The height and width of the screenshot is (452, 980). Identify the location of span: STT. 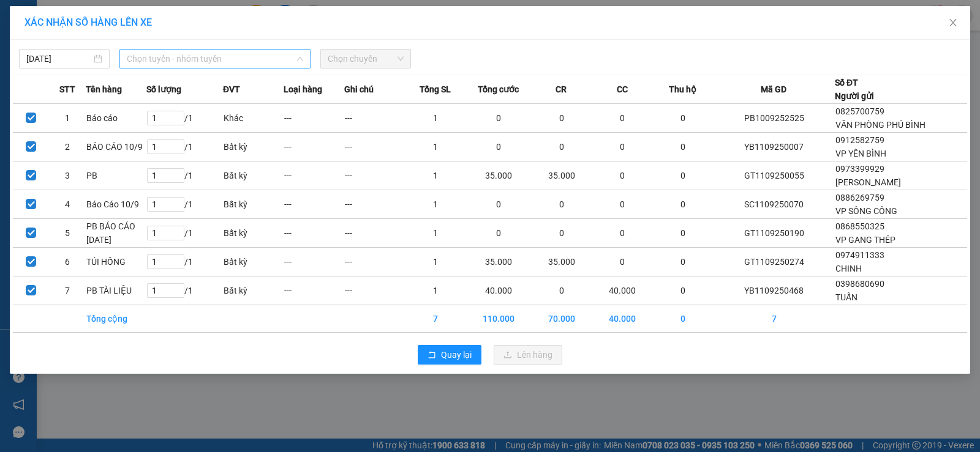
(67, 90).